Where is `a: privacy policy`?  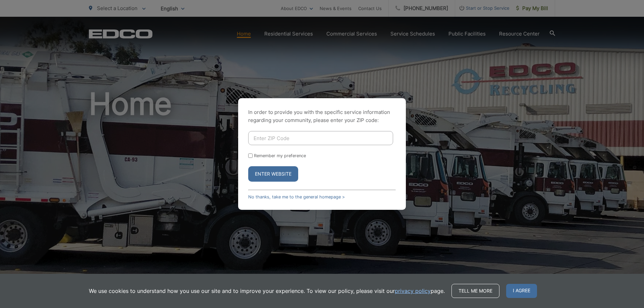 a: privacy policy is located at coordinates (412, 291).